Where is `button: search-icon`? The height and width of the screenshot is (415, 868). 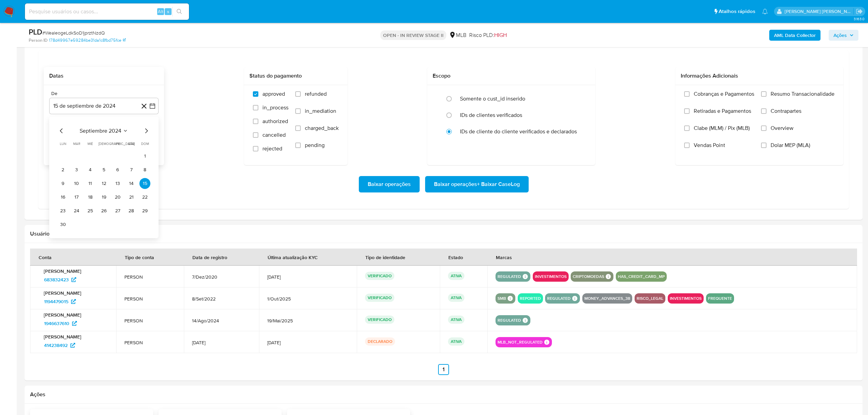 button: search-icon is located at coordinates (179, 12).